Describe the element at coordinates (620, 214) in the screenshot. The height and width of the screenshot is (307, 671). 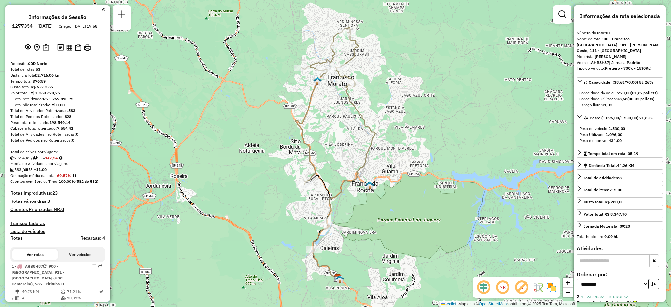
I see `a: Valor total:R$ 8.347,90` at that location.